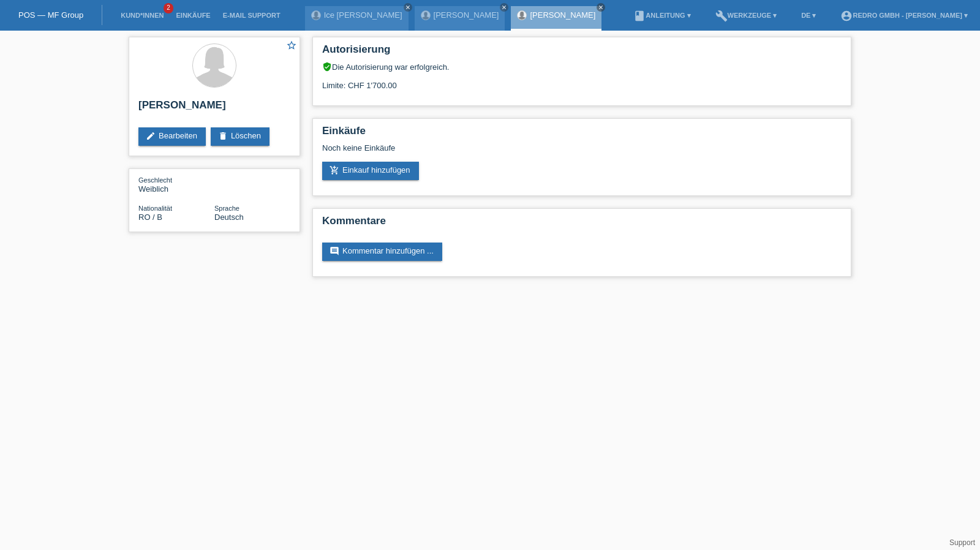 The height and width of the screenshot is (550, 980). I want to click on h2: Autorisierung, so click(581, 53).